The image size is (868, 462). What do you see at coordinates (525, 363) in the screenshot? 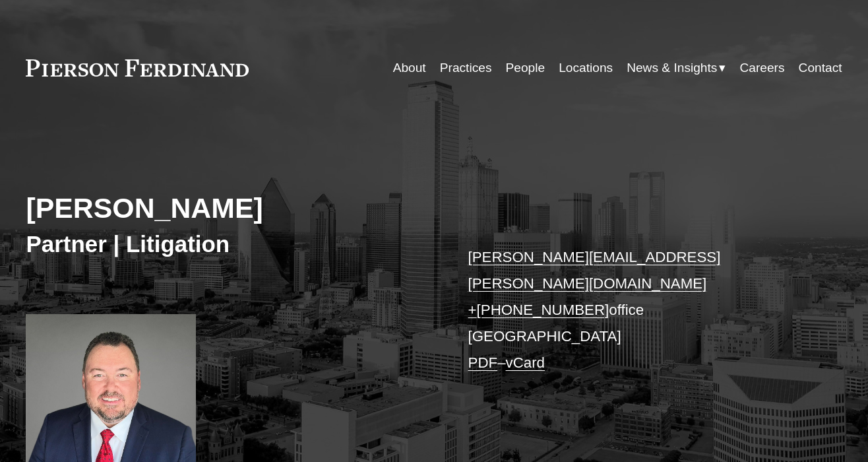
I see `a: vCard` at bounding box center [525, 363].